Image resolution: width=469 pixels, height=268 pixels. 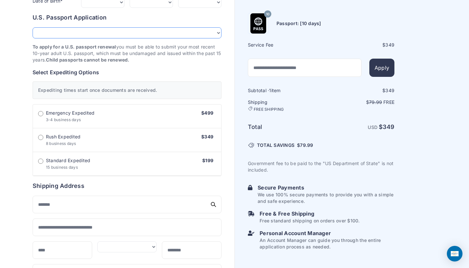 What do you see at coordinates (127, 53) in the screenshot?
I see `p: you must be able to submit your most recent 10-year adult U.S. passport, which must be undamaged ...` at bounding box center [127, 53].